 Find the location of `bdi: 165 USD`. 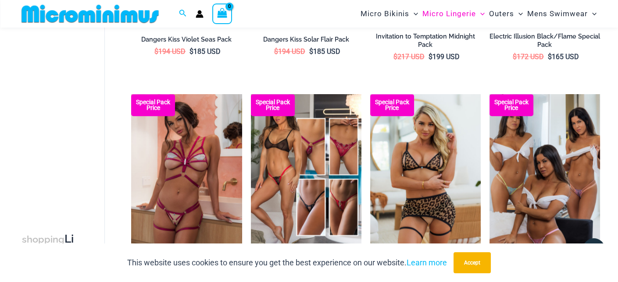

bdi: 165 USD is located at coordinates (563, 57).